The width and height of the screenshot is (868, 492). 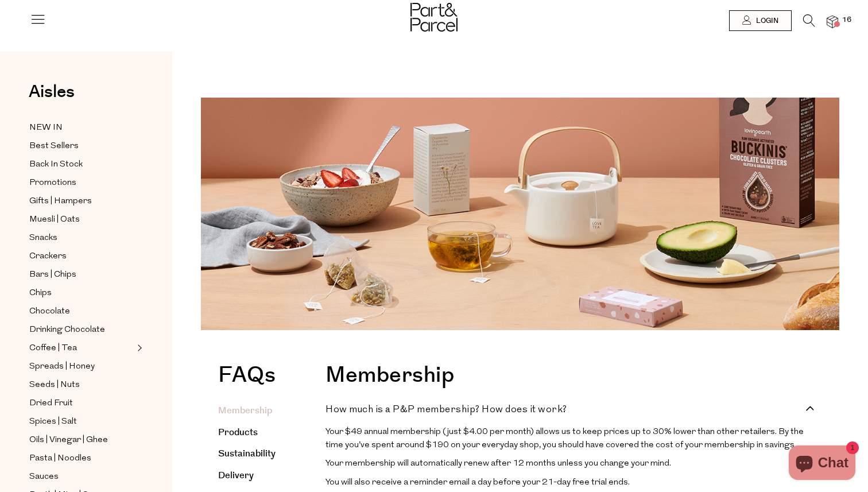 What do you see at coordinates (82, 330) in the screenshot?
I see `a: Drinking Chocolate` at bounding box center [82, 330].